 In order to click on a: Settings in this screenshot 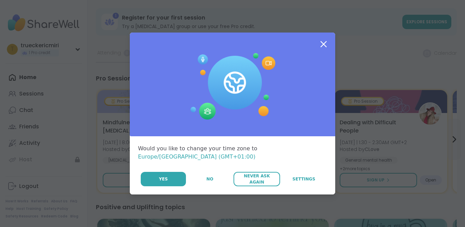, I will do `click(304, 179)`.